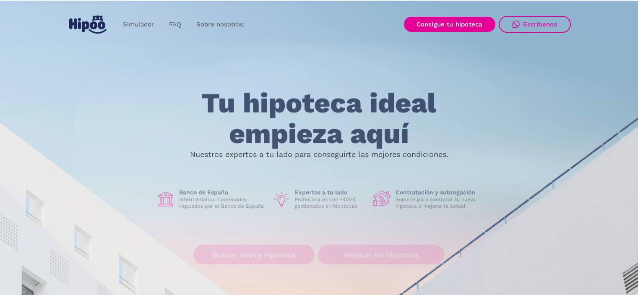  I want to click on h1: Expertos a tu lado, so click(331, 193).